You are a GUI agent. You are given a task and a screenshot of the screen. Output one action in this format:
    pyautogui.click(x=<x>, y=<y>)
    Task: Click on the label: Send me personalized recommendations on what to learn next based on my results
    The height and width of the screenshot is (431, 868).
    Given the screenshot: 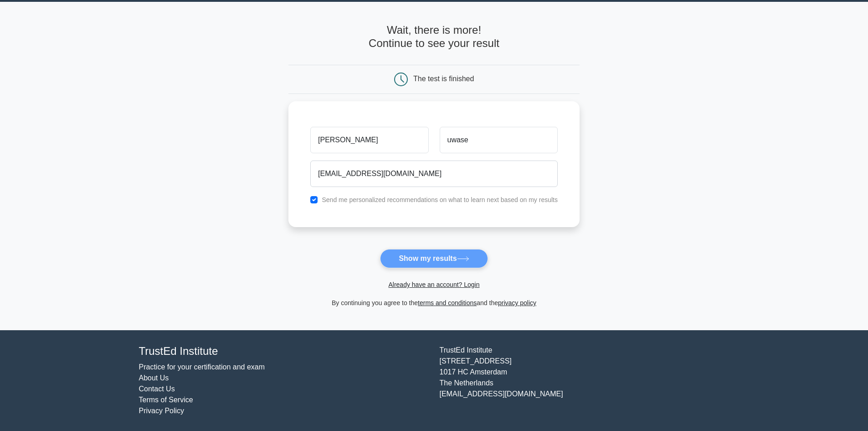 What is the action you would take?
    pyautogui.click(x=440, y=200)
    